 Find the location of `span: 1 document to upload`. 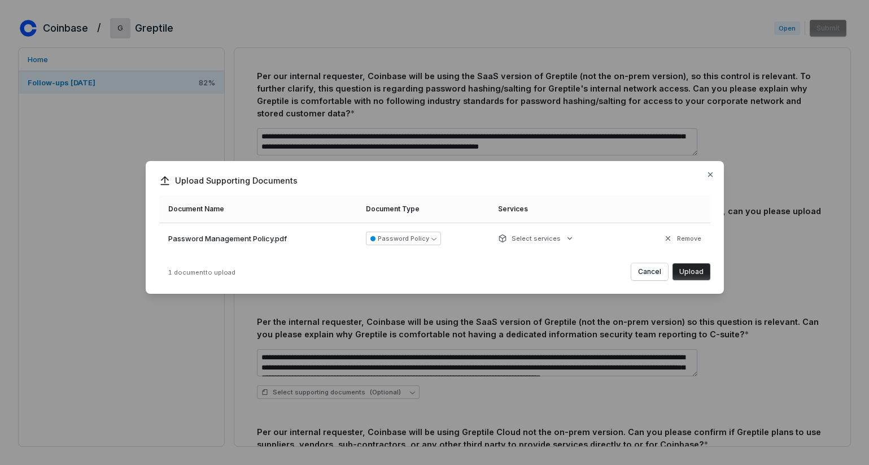

span: 1 document to upload is located at coordinates (202, 272).